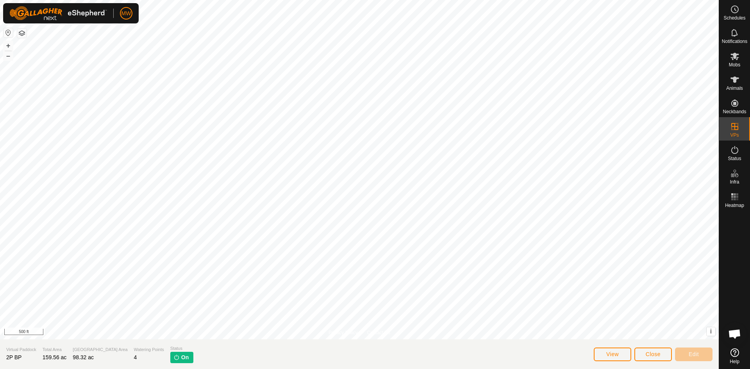 The height and width of the screenshot is (369, 750). Describe the element at coordinates (734, 18) in the screenshot. I see `span: Schedules` at that location.